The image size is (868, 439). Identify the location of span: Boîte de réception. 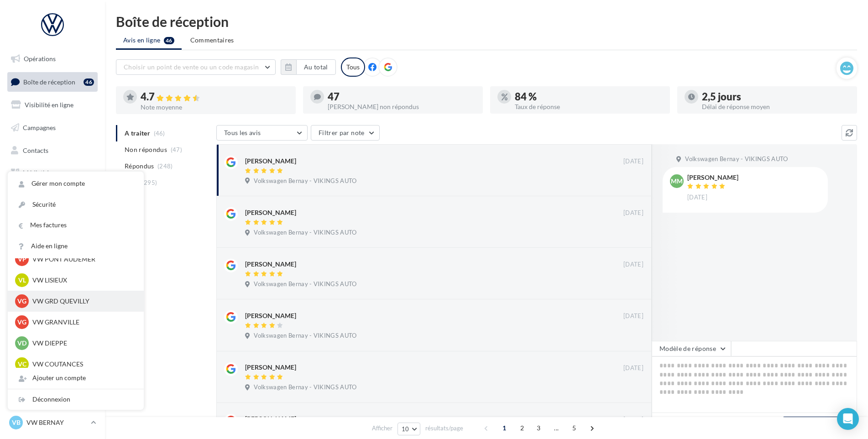
(49, 81).